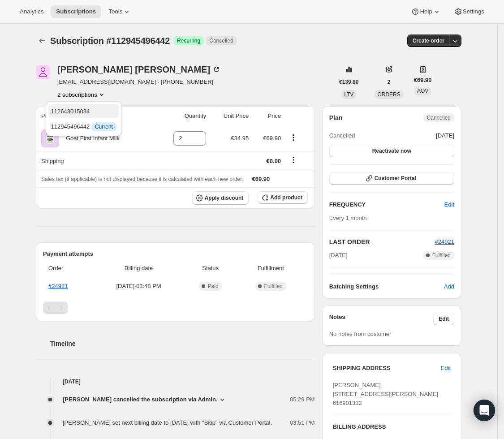  Describe the element at coordinates (110, 40) in the screenshot. I see `span: Subscription #112945496442` at that location.